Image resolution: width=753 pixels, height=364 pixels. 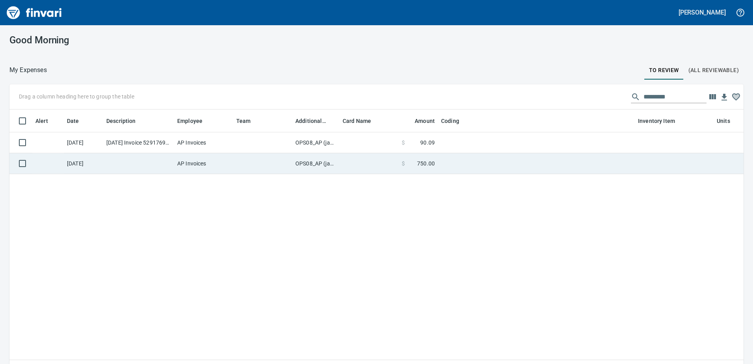 What do you see at coordinates (714, 70) in the screenshot?
I see `span: (All Reviewable)` at bounding box center [714, 70].